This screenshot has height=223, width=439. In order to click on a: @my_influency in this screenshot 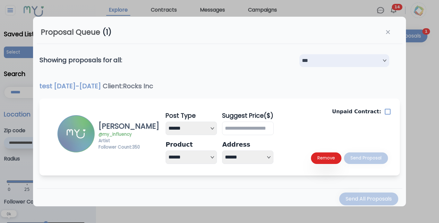, I will do `click(115, 134)`.